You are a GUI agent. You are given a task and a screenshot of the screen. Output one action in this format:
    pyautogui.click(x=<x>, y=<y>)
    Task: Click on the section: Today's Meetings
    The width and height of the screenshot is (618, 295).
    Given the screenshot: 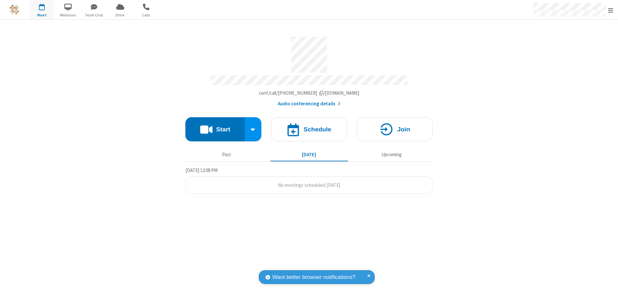 What is the action you would take?
    pyautogui.click(x=309, y=180)
    